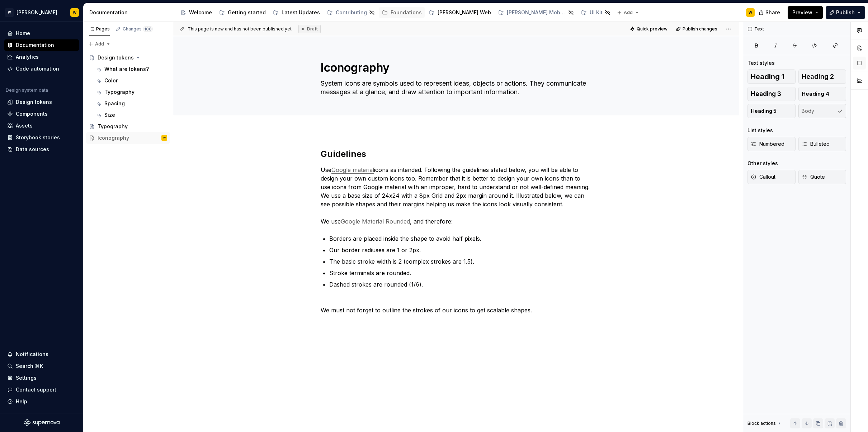  I want to click on div: Typography, so click(119, 92).